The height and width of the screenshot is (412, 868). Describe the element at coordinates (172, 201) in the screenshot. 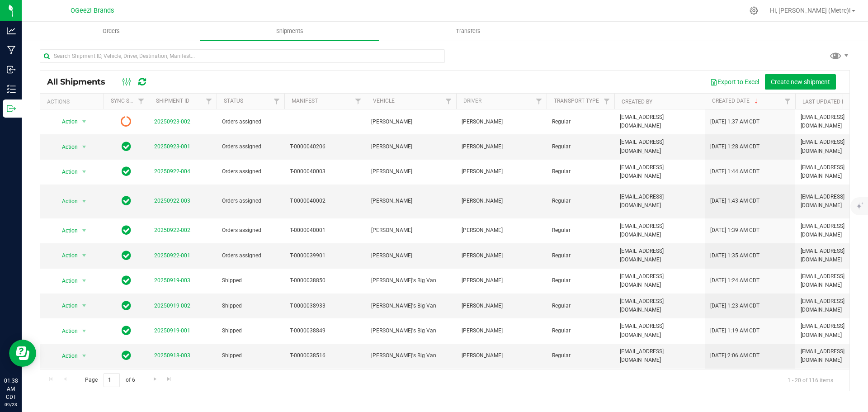

I see `a: 20250922-003` at that location.